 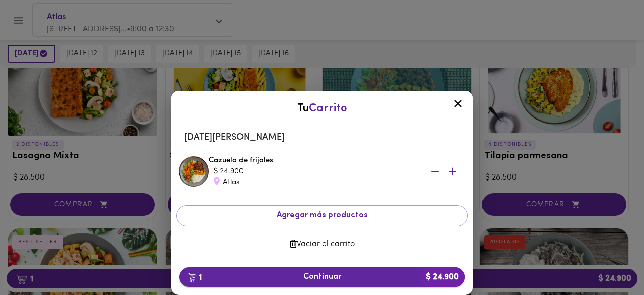 I want to click on div: $ 24.900, so click(x=314, y=171).